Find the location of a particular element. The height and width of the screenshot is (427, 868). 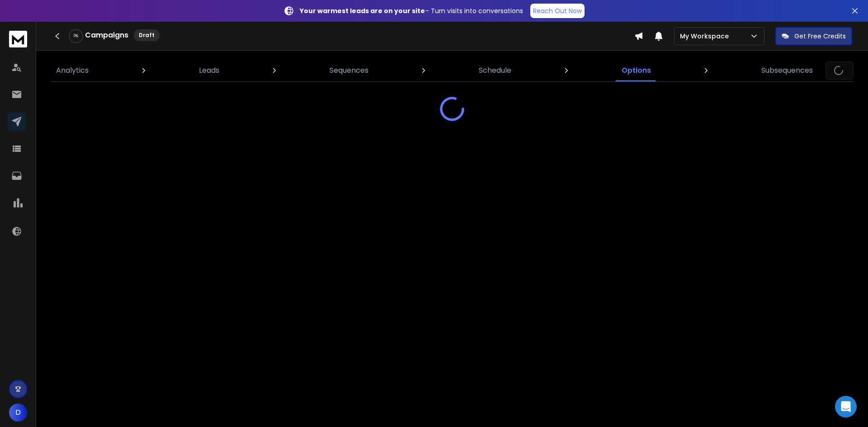

p: Schedule is located at coordinates (495, 71).